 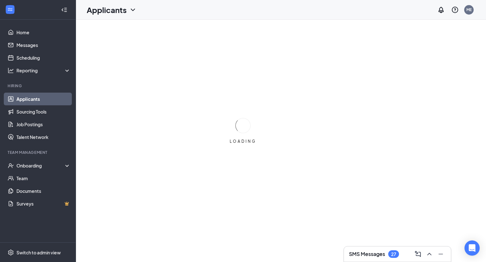 I want to click on svg: Notifications, so click(x=441, y=10).